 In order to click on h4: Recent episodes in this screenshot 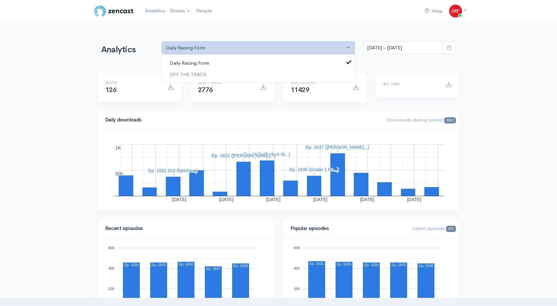, I will do `click(184, 229)`.